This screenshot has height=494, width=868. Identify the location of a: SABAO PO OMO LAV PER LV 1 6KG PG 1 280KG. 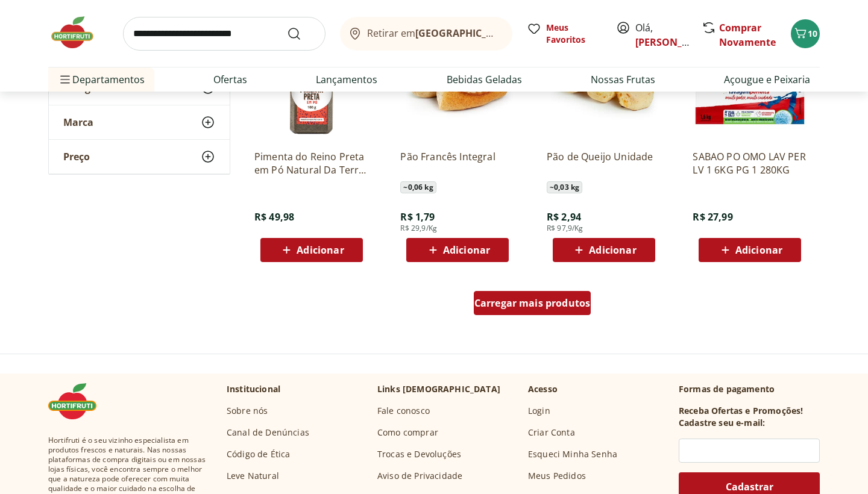
(750, 163).